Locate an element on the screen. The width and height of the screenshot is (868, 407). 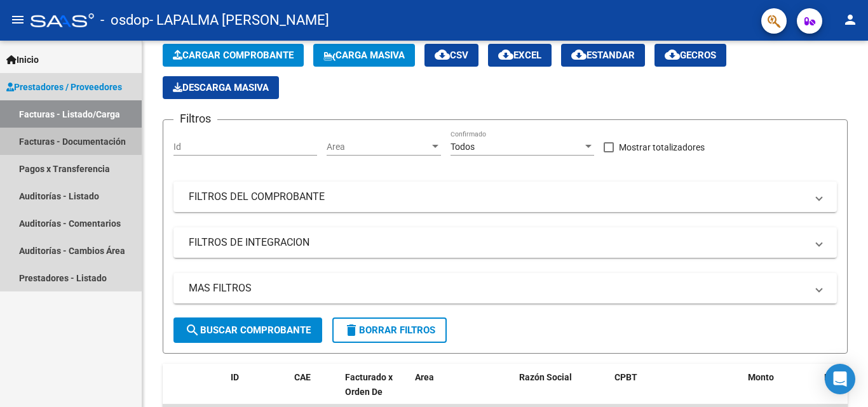
button: Estandar is located at coordinates (603, 55).